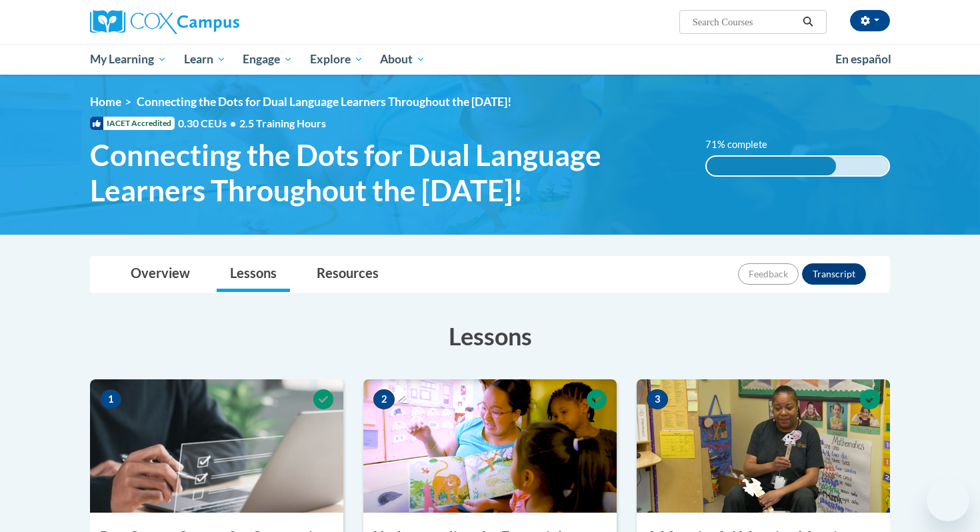 The width and height of the screenshot is (980, 532). I want to click on span: 2, so click(384, 399).